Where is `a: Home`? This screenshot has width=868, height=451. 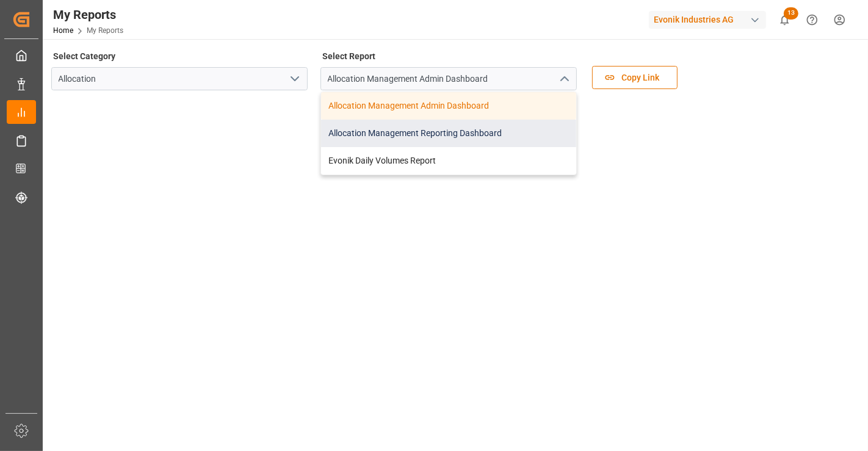 a: Home is located at coordinates (63, 30).